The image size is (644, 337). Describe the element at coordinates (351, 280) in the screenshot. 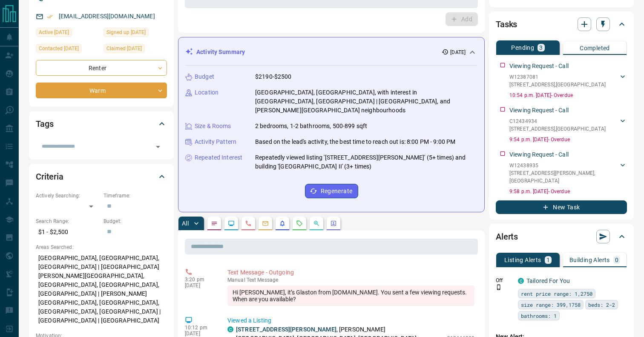

I see `p: Text Message` at that location.